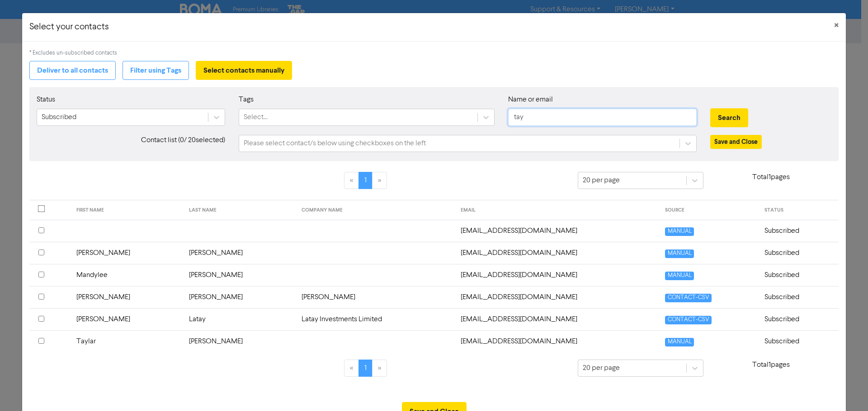 This screenshot has height=411, width=868. What do you see at coordinates (127, 210) in the screenshot?
I see `th: FIRST NAME` at bounding box center [127, 210].